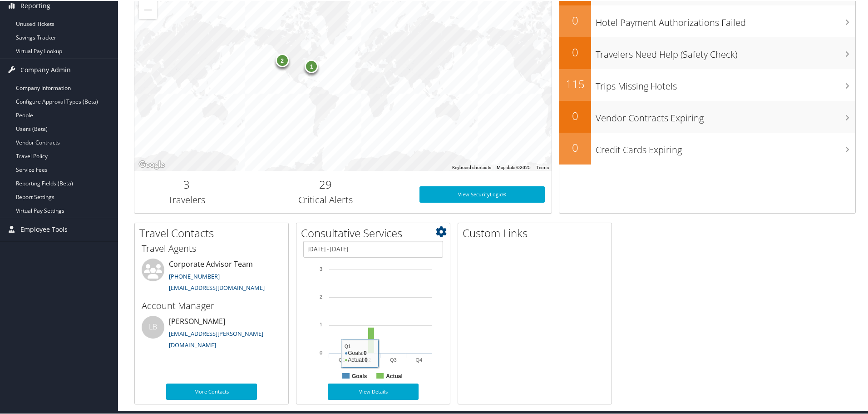 This screenshot has width=868, height=414. Describe the element at coordinates (151, 164) in the screenshot. I see `a: Open this area in Google Maps (opens a new window)` at that location.